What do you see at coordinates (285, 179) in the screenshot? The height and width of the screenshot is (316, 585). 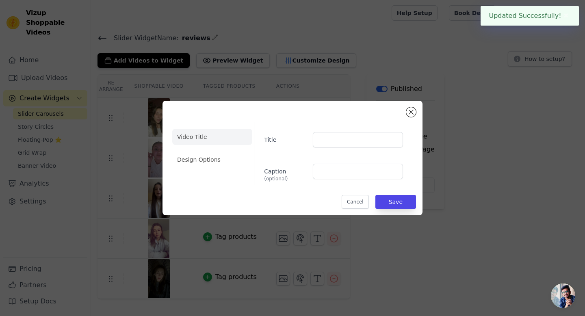 I see `span: (optional)` at bounding box center [285, 179].